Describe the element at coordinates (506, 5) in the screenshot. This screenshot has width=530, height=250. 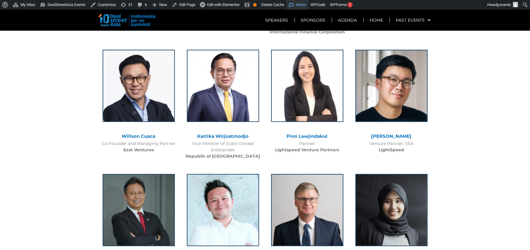
I see `span: events` at that location.